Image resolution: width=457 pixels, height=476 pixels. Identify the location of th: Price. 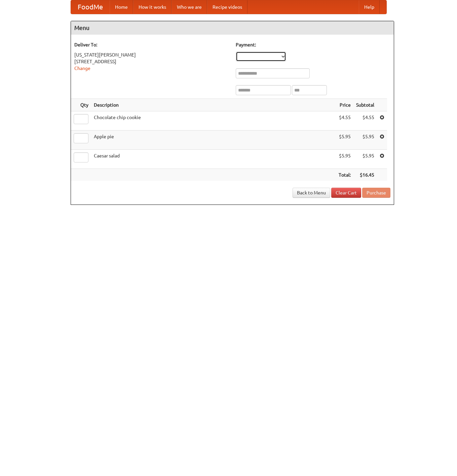
(345, 105).